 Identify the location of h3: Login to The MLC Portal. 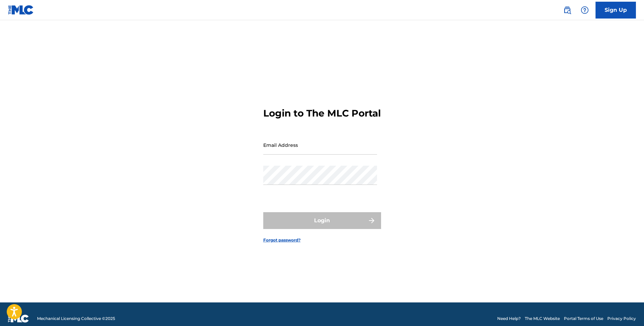
(322, 113).